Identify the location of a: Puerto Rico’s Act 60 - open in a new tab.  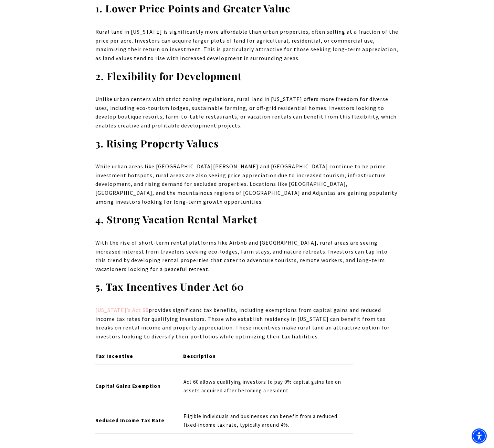
(122, 310).